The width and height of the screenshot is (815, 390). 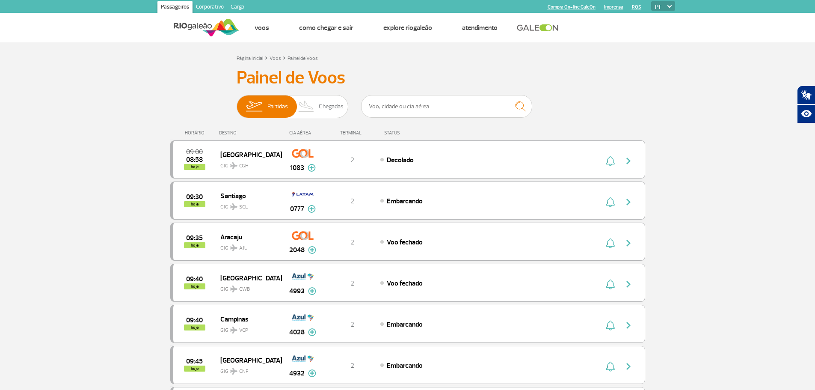 What do you see at coordinates (571, 7) in the screenshot?
I see `a: Compra On-line GaleOn` at bounding box center [571, 7].